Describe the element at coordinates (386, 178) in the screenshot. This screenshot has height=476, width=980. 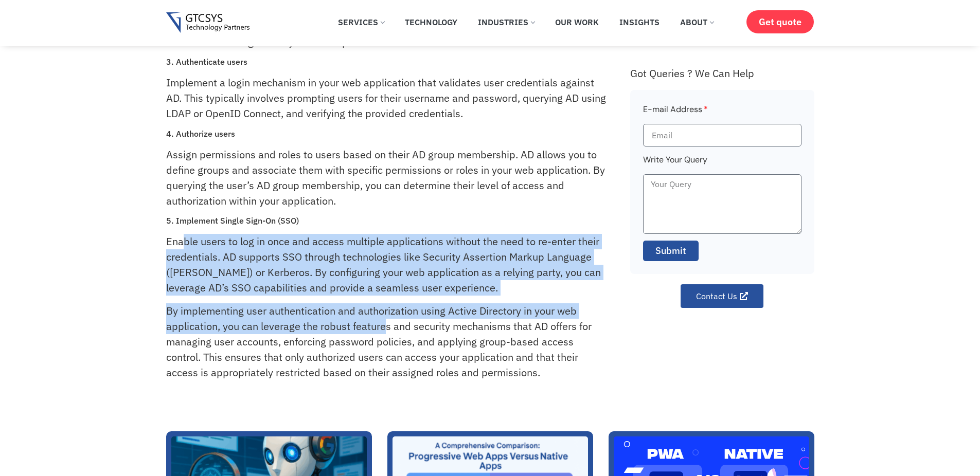
I see `p: Assign permissions and roles to users based on their AD group membership. AD allows you to define...` at that location.